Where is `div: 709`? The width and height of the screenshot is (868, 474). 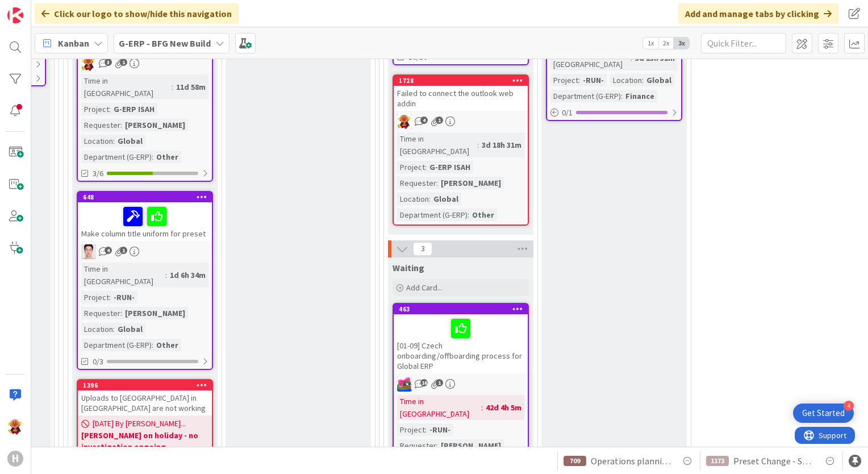 div: 709 is located at coordinates (575, 461).